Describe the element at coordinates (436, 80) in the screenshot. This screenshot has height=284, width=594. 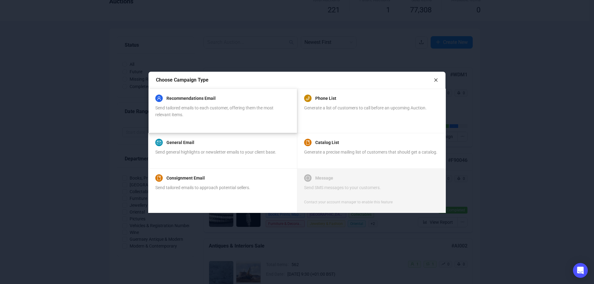
I see `span: close` at that location.